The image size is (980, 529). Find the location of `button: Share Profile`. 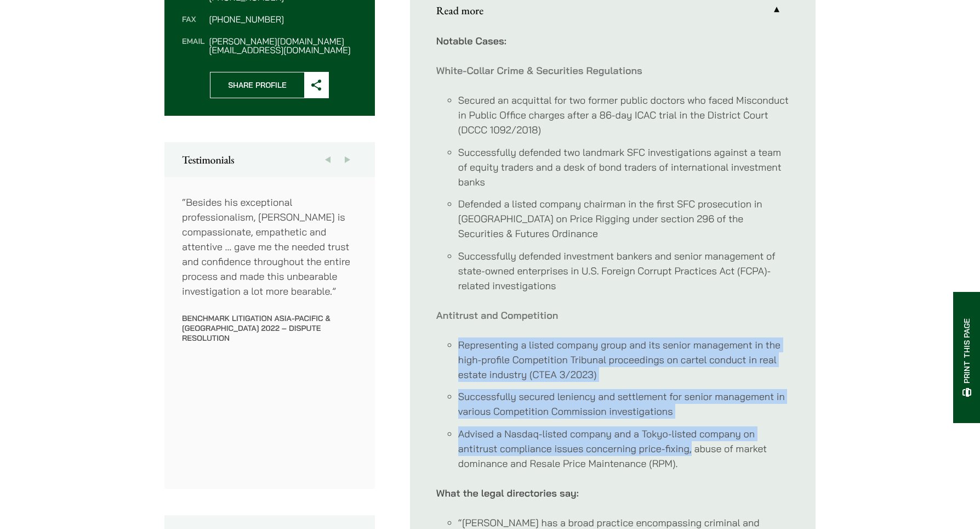

button: Share Profile is located at coordinates (269, 85).